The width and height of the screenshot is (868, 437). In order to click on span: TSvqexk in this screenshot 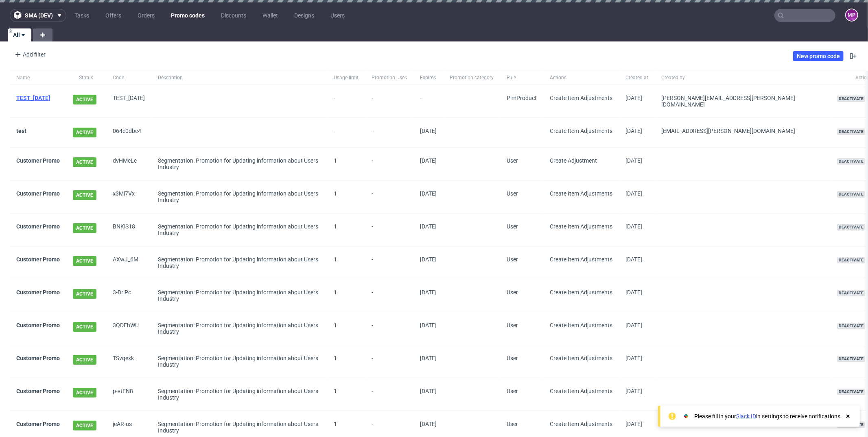, I will do `click(128, 362)`.